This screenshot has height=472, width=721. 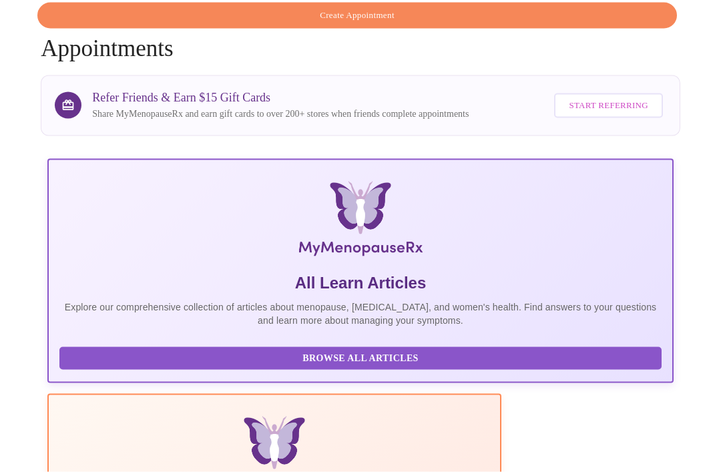 What do you see at coordinates (361, 32) in the screenshot?
I see `h4: Appointments` at bounding box center [361, 32].